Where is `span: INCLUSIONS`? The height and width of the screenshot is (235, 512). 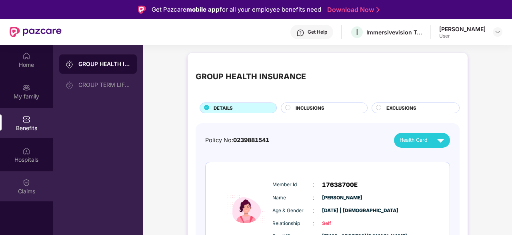
span: INCLUSIONS is located at coordinates (310, 108).